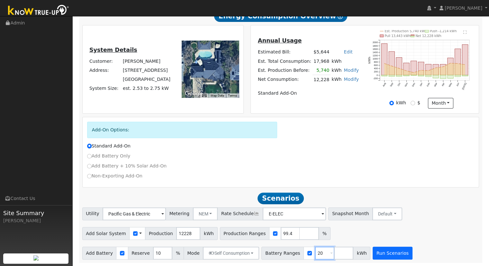 The width and height of the screenshot is (489, 266). What do you see at coordinates (350, 213) in the screenshot?
I see `span: Snapshot Month` at bounding box center [350, 213].